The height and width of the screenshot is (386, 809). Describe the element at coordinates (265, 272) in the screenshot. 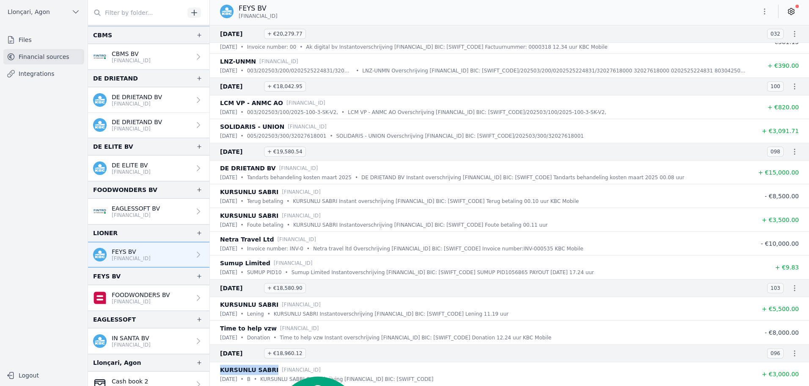

I see `font: SUMUP PID10` at that location.